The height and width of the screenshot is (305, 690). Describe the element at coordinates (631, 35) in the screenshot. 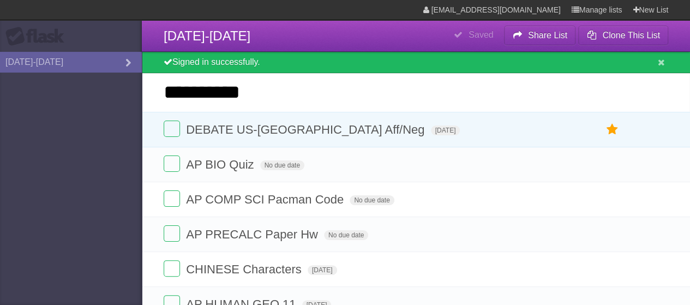

I see `b: Clone This List` at that location.